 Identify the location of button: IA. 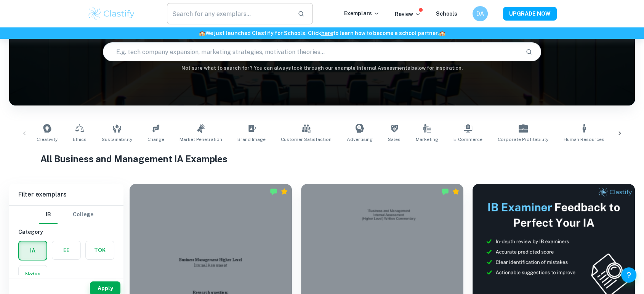
(33, 251).